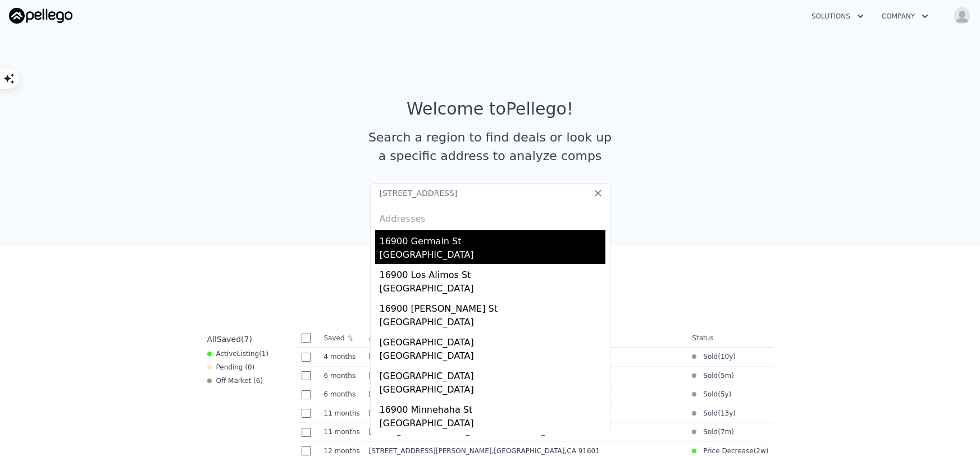 The height and width of the screenshot is (456, 980). What do you see at coordinates (490, 147) in the screenshot?
I see `div: Search a region to find deals or look up a specific address to analyze comps` at bounding box center [490, 147].